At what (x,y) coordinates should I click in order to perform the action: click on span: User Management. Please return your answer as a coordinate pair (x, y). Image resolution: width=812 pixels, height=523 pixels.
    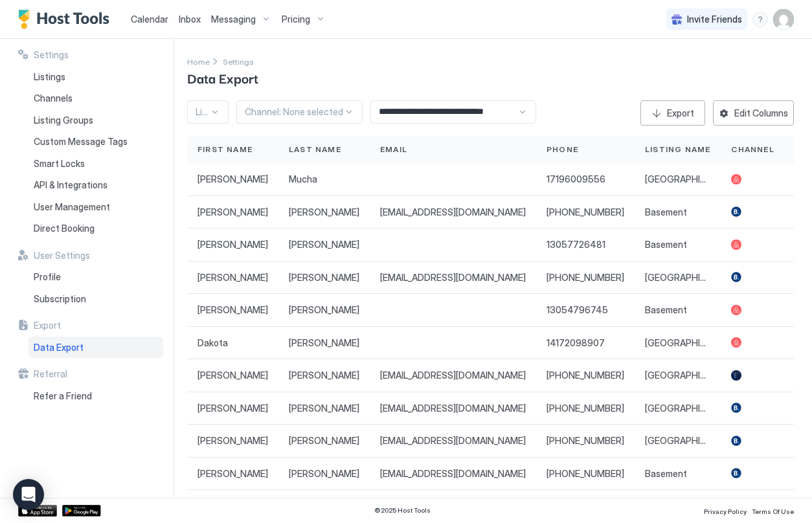
    Looking at the image, I should click on (72, 207).